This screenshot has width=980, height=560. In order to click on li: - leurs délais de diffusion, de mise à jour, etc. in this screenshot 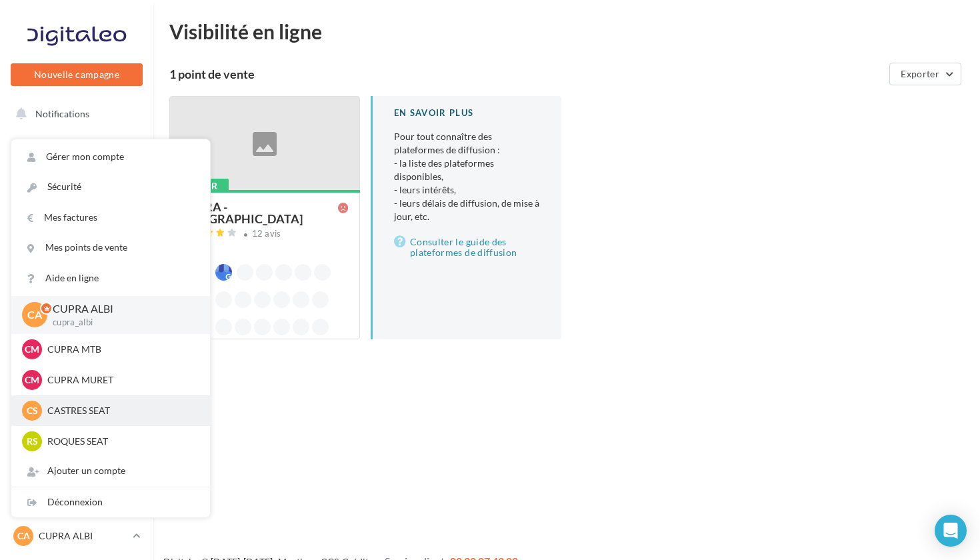, I will do `click(467, 210)`.